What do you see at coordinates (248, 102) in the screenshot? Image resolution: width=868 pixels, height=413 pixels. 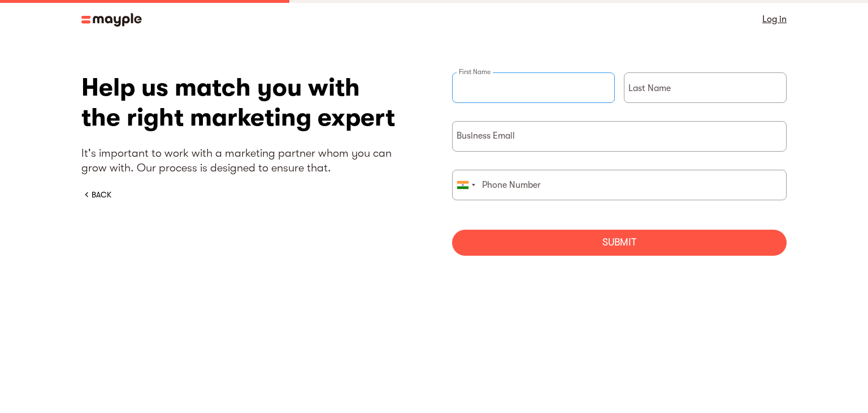 I see `h1: Help us match you with the right marketing expert` at bounding box center [248, 102].